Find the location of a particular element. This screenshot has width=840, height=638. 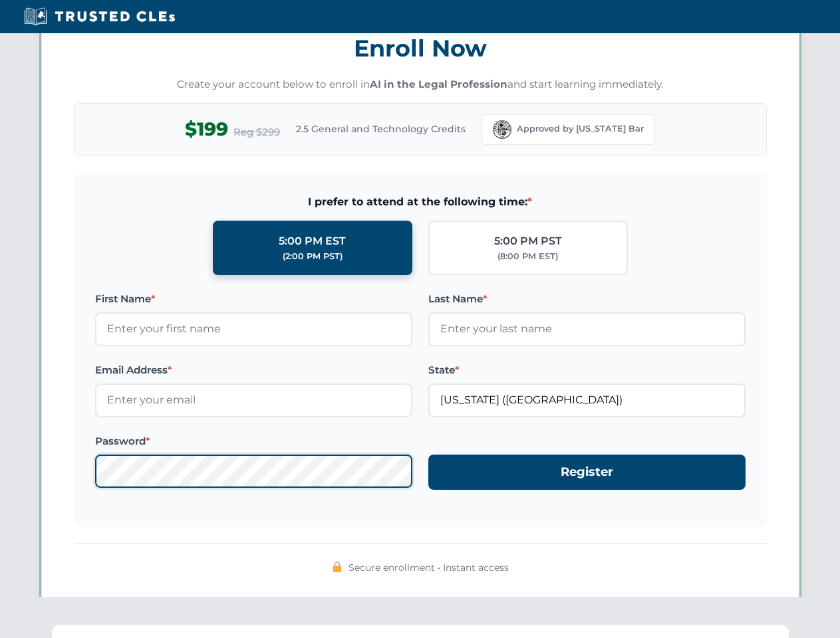

label: First Name is located at coordinates (253, 299).